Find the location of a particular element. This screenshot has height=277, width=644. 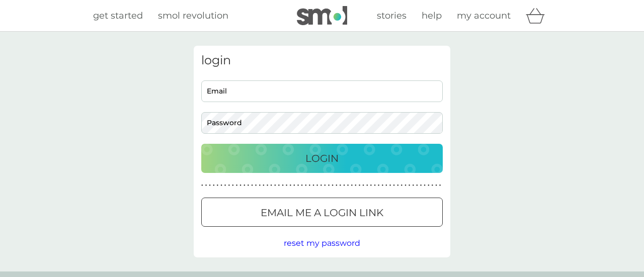

img: smol is located at coordinates (322, 15).